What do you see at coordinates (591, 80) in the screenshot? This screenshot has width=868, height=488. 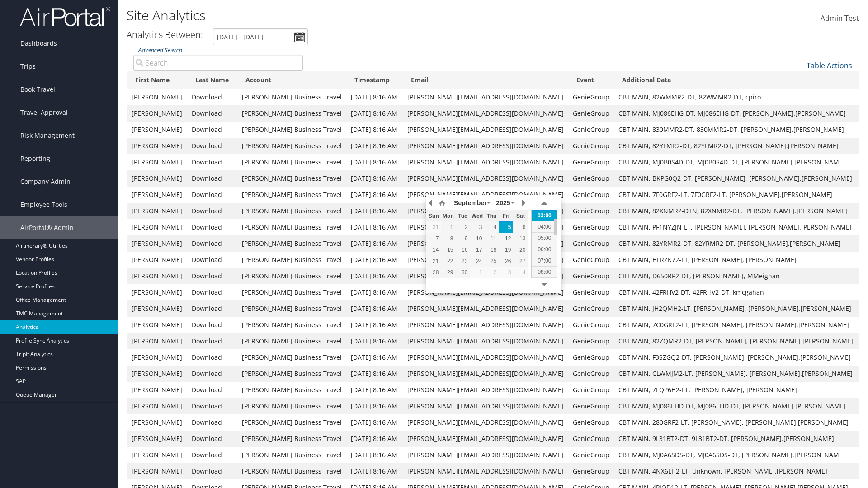 I see `th: Event` at bounding box center [591, 80].